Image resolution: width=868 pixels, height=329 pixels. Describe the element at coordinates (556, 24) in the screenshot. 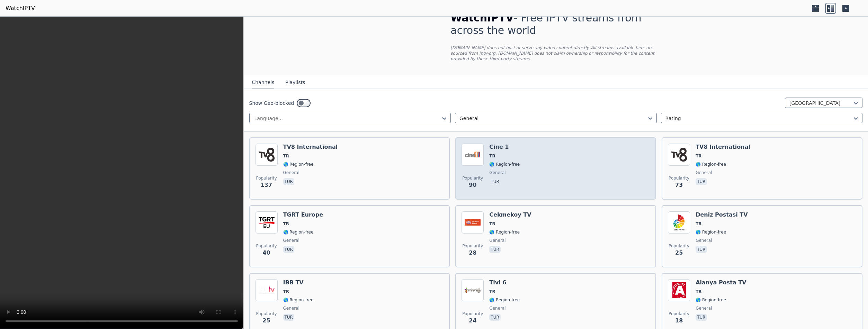

I see `h1: - Free IPTV streams from across the world` at that location.